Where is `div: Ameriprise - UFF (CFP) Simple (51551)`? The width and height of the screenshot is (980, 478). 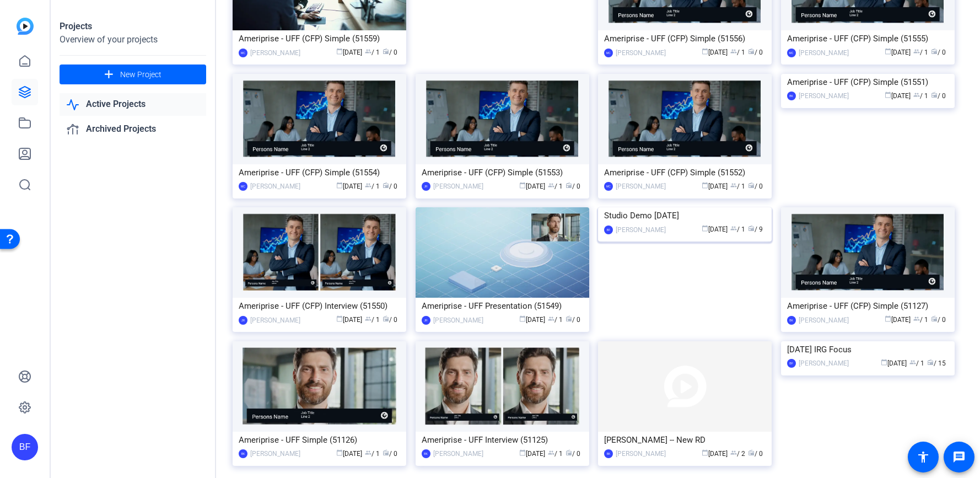 div: Ameriprise - UFF (CFP) Simple (51551) is located at coordinates (868, 82).